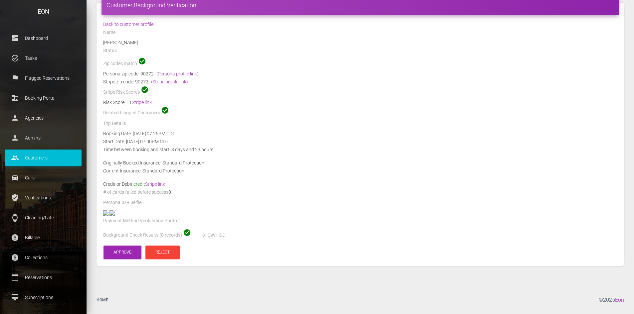 This screenshot has height=314, width=634. I want to click on a: paid Collections, so click(43, 258).